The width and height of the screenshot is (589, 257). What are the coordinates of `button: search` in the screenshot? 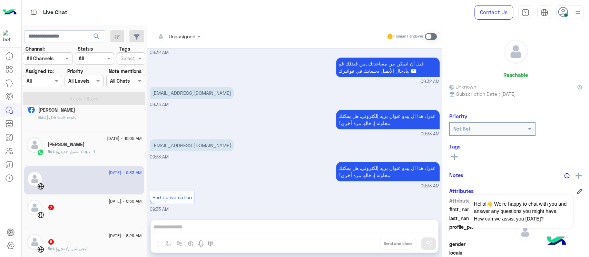 It's located at (97, 38).